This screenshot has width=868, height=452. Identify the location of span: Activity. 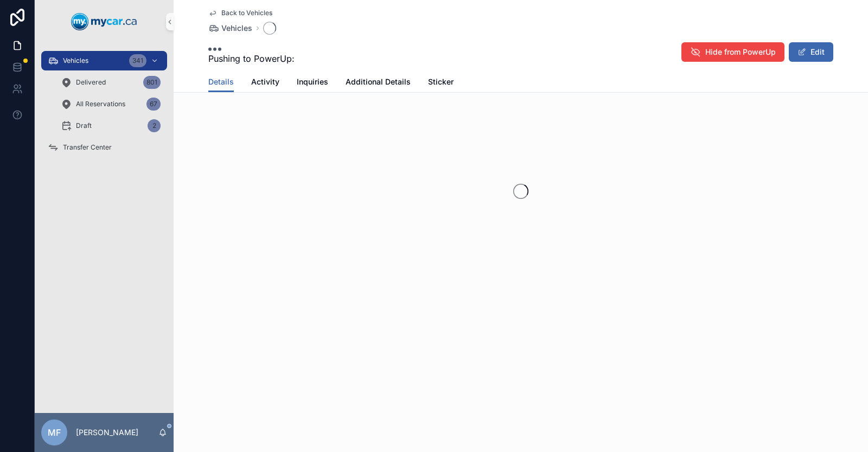
(265, 82).